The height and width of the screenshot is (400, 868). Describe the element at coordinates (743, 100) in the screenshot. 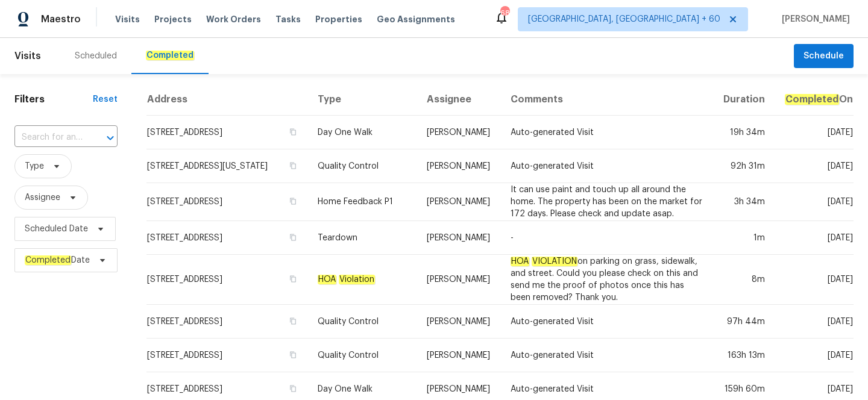

I see `th: Duration` at that location.